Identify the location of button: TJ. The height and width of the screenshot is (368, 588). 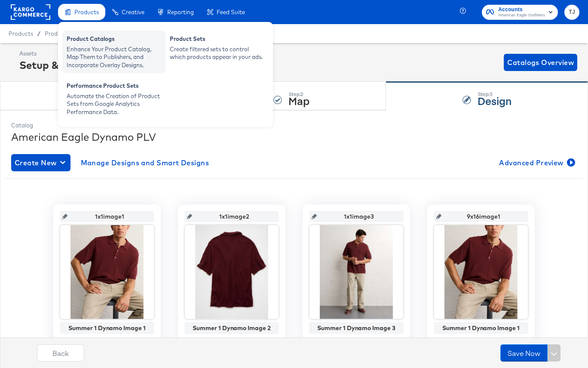
(572, 12).